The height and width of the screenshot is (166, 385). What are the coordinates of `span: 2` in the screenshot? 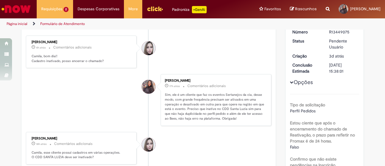 It's located at (66, 9).